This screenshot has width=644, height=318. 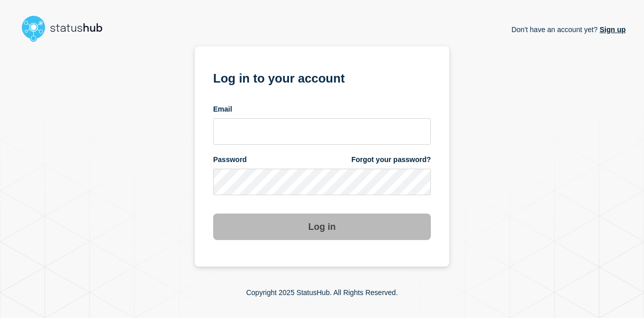 I want to click on button: Log in, so click(x=322, y=227).